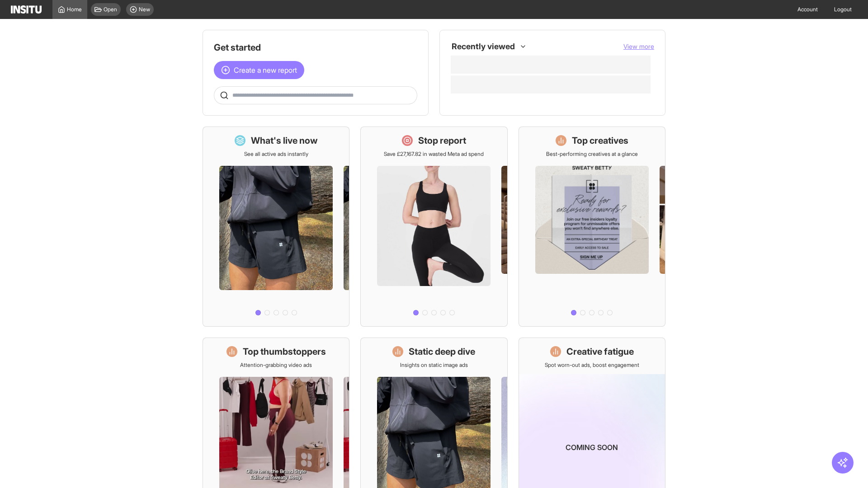 Image resolution: width=868 pixels, height=488 pixels. I want to click on a: What's live nowSee all active ads instantly, so click(275, 227).